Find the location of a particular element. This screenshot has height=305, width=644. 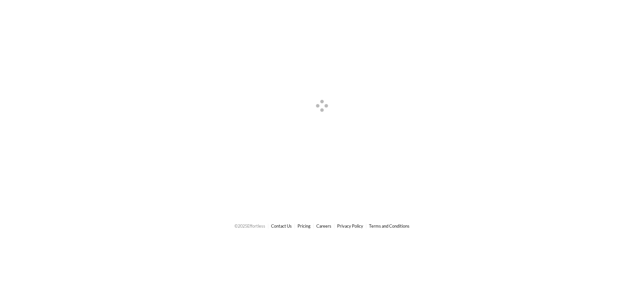

a: Terms and Conditions is located at coordinates (389, 226).